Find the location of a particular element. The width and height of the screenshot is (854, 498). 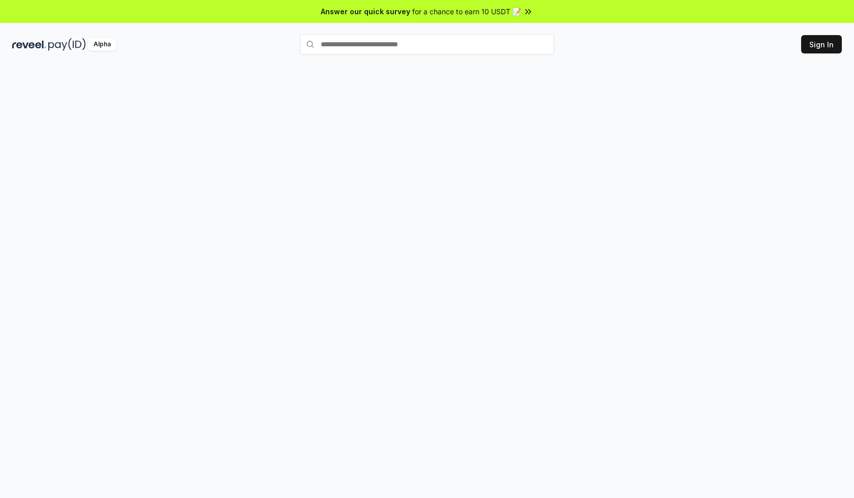

img: reveel_dark is located at coordinates (29, 44).